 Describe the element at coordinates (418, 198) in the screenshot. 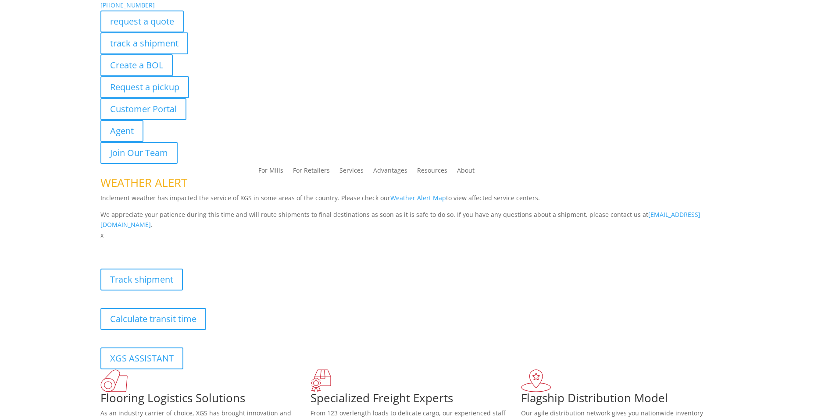

I see `a: Weather Alert Map` at that location.